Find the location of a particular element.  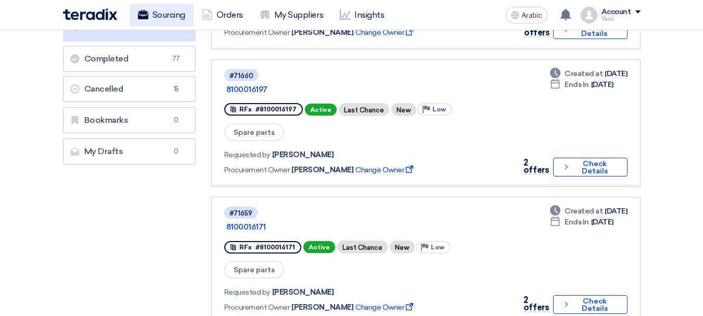

img: Teradix logo is located at coordinates (90, 14).